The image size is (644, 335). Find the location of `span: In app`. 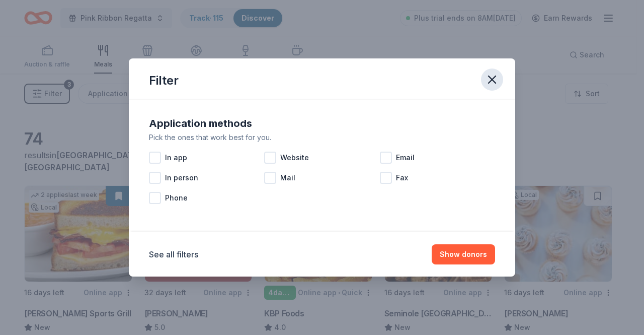

span: In app is located at coordinates (176, 158).